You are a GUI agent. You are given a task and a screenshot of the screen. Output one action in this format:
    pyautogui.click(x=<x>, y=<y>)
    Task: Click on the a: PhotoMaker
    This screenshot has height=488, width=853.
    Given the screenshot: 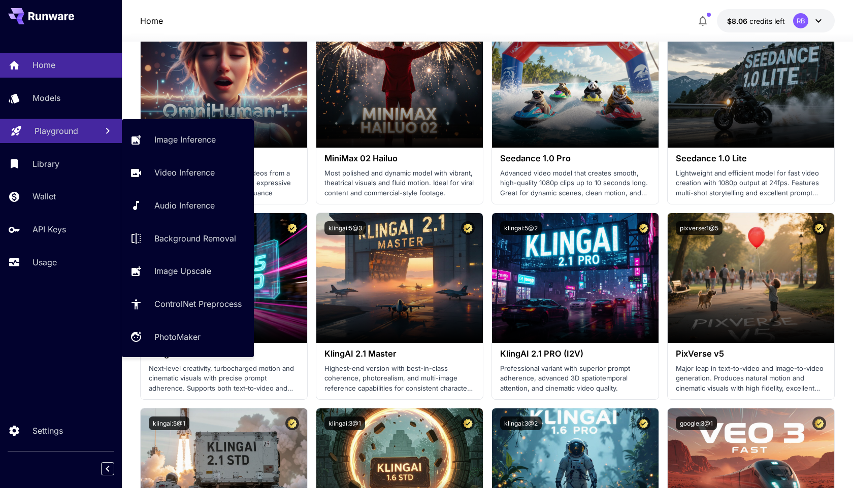 What is the action you would take?
    pyautogui.click(x=188, y=337)
    